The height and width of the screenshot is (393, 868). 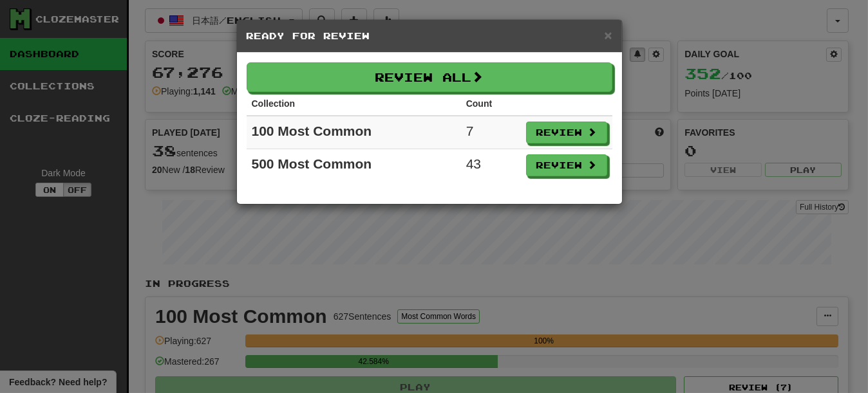 I want to click on td: 7, so click(x=491, y=133).